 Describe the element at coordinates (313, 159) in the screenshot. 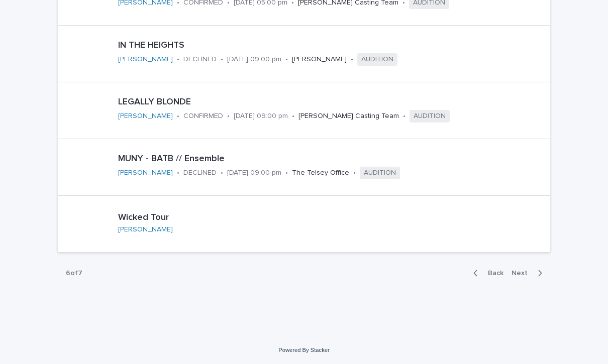

I see `p: MUNY - BATB // Ensemble` at that location.